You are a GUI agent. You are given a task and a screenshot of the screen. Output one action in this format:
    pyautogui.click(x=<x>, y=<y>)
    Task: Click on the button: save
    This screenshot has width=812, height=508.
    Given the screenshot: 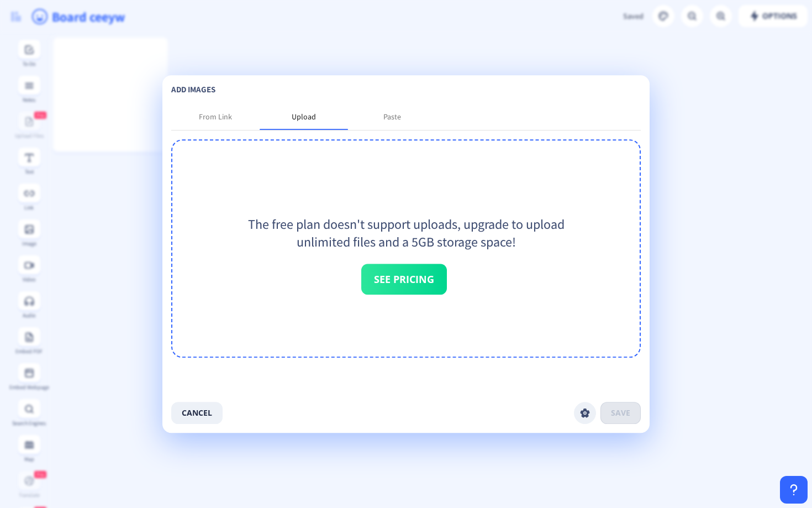 What is the action you would take?
    pyautogui.click(x=620, y=413)
    